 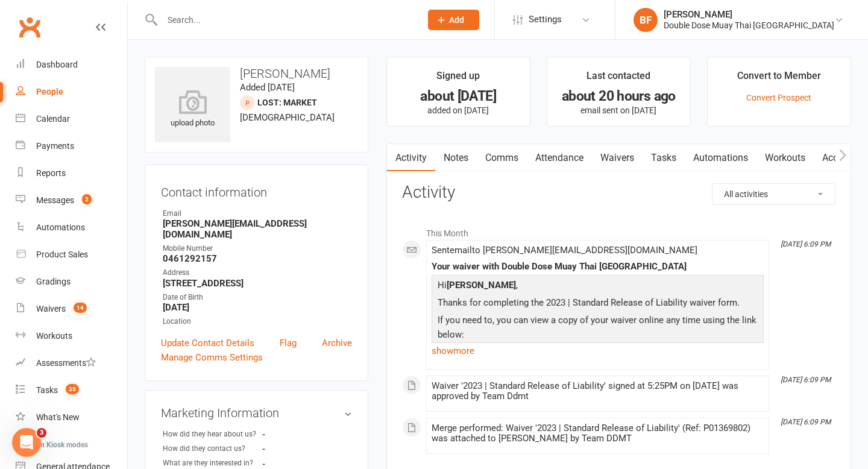 I want to click on div: Waivers, so click(x=51, y=308).